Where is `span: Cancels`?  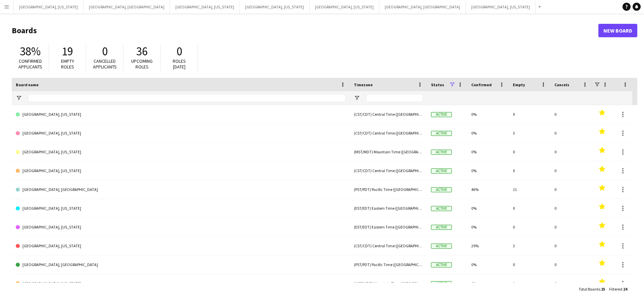
span: Cancels is located at coordinates (562, 84).